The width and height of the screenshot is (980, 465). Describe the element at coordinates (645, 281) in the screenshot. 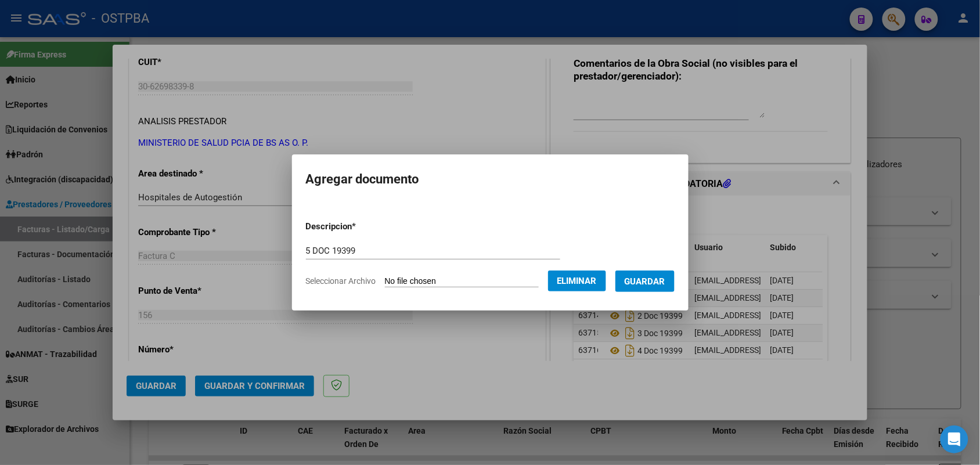

I see `button: Guardar` at that location.